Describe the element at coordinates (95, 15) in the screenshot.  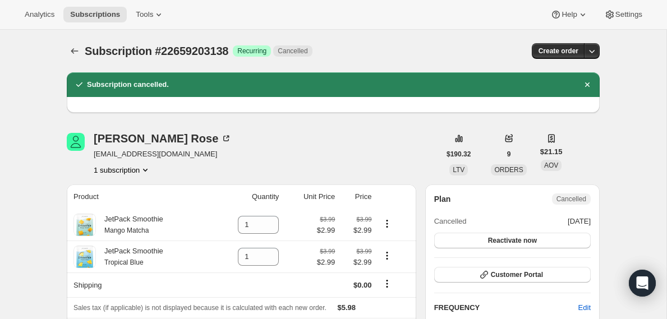
I see `span: Subscriptions` at that location.